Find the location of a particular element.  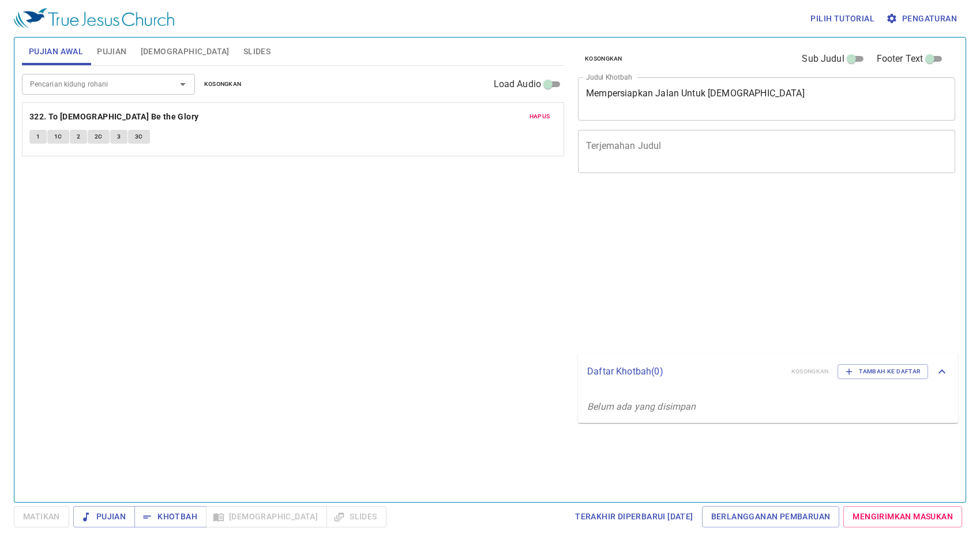

button: Pengaturan is located at coordinates (923, 18).